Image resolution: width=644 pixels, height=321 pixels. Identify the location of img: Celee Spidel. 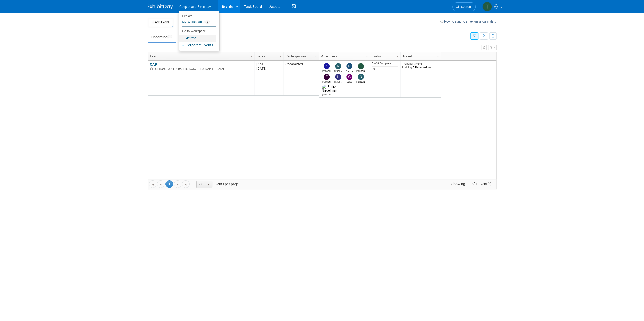
(349, 77).